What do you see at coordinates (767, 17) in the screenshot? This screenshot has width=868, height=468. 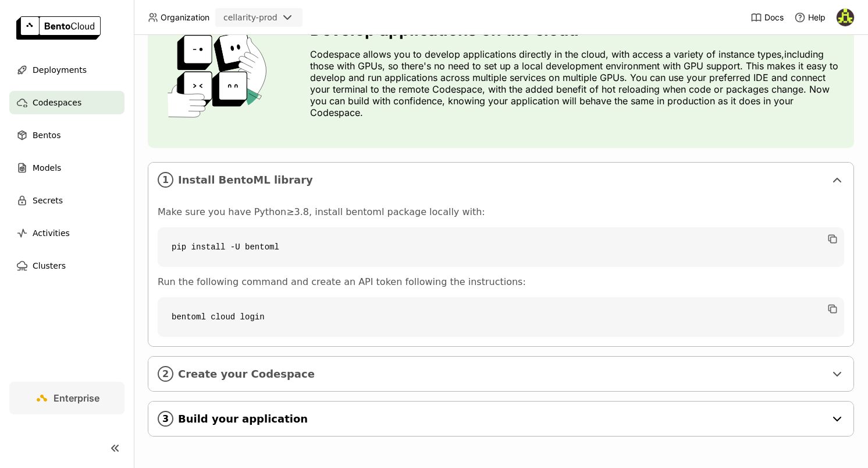 I see `a: Docs` at bounding box center [767, 17].